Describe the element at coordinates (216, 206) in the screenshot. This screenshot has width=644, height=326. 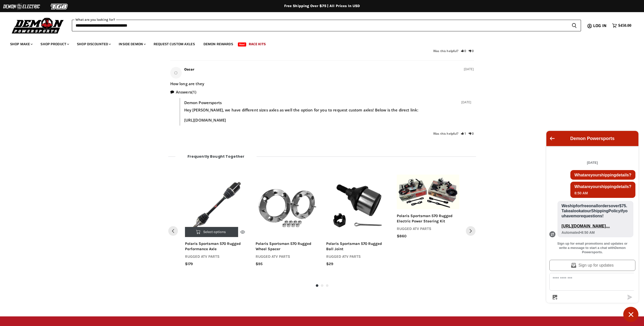
I see `img: Polaris Sportsman 570 Rugged Performance Axle` at that location.